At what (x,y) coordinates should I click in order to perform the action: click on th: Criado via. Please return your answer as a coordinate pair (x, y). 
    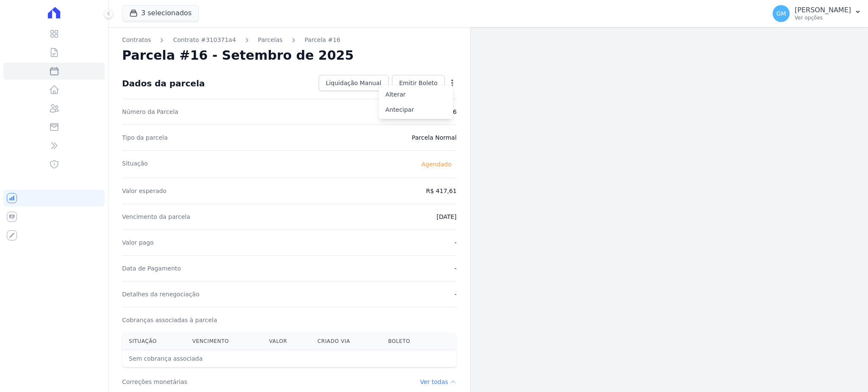
    Looking at the image, I should click on (346, 341).